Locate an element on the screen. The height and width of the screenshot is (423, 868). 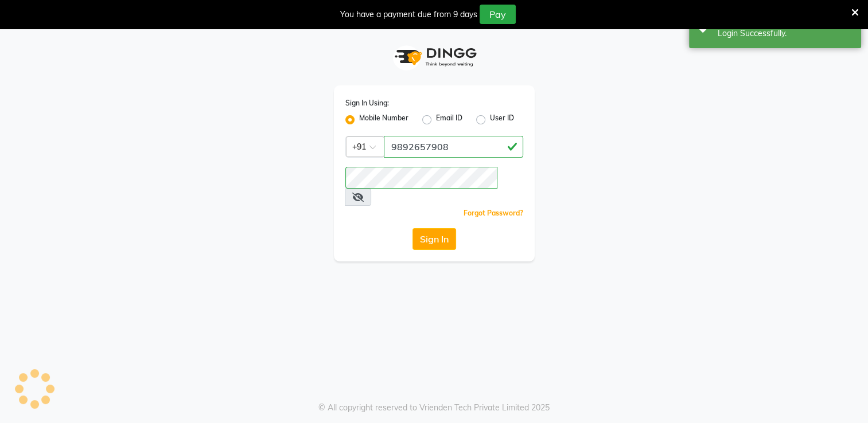
div: Login Successfully. is located at coordinates (785, 33).